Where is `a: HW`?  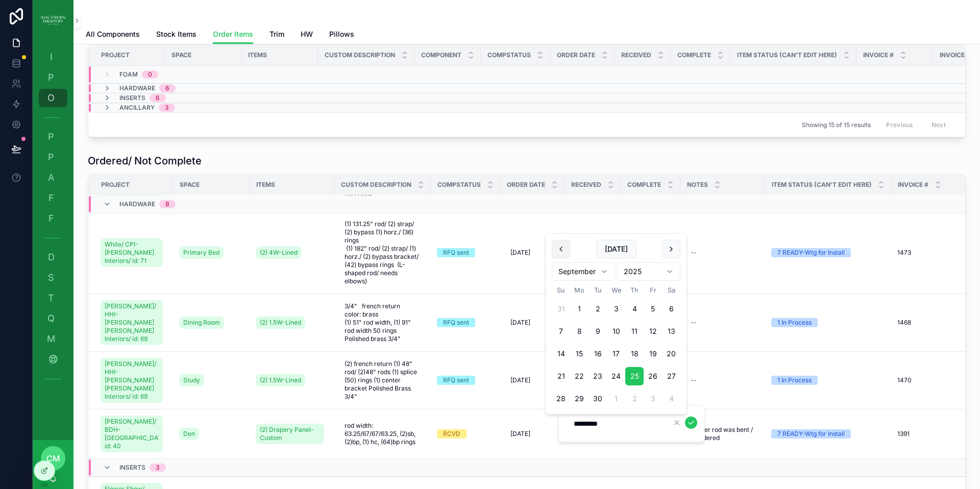
a: HW is located at coordinates (307, 36).